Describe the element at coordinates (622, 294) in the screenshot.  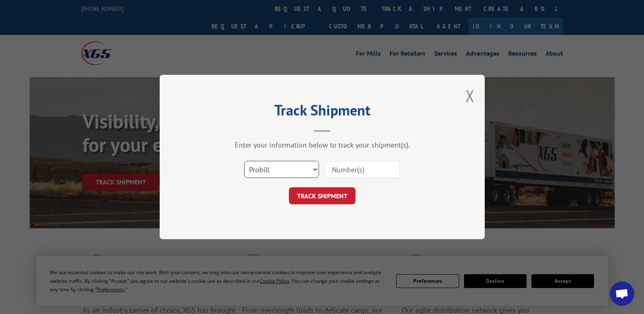
I see `div: Open chat` at that location.